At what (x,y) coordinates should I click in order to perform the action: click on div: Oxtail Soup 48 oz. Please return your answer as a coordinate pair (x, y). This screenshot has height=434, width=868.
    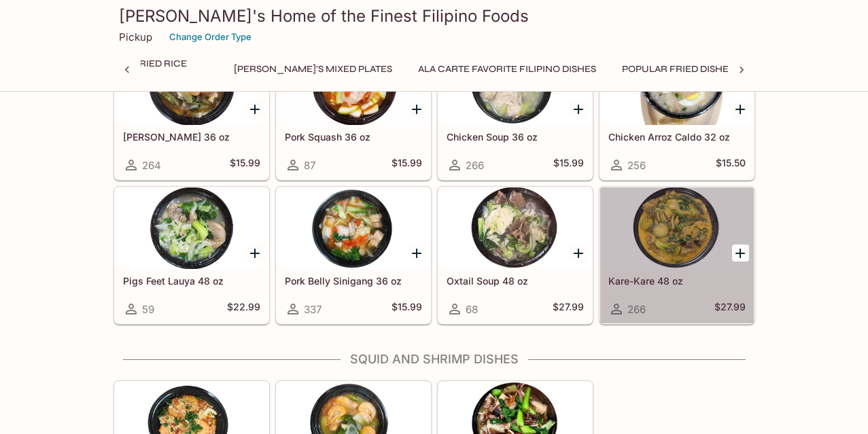
    Looking at the image, I should click on (515, 228).